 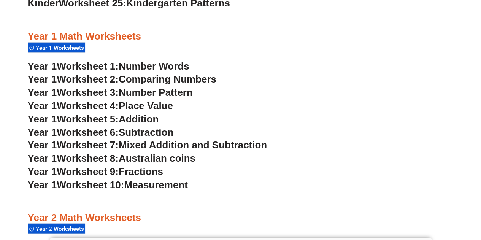 What do you see at coordinates (87, 105) in the screenshot?
I see `span: Worksheet 4:` at bounding box center [87, 105].